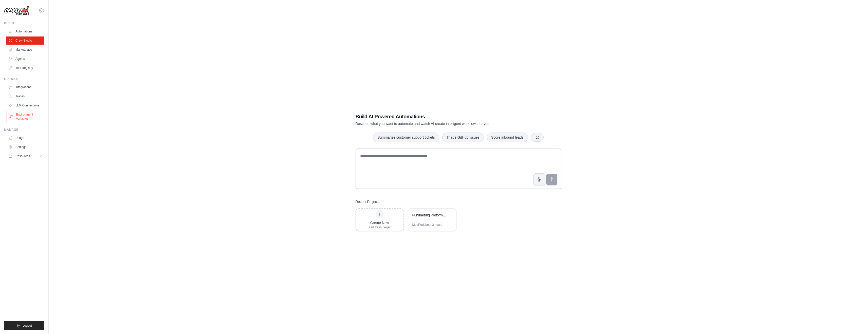 Image resolution: width=868 pixels, height=334 pixels. I want to click on div: Build, so click(24, 23).